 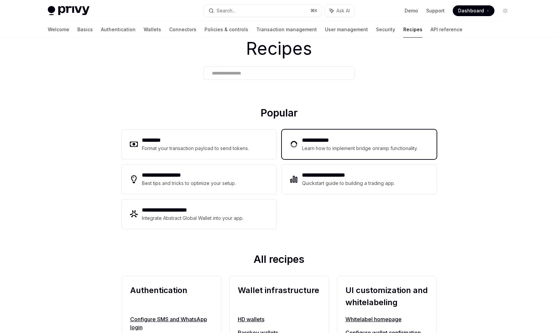 What do you see at coordinates (171, 297) in the screenshot?
I see `h2: Authentication` at bounding box center [171, 297].